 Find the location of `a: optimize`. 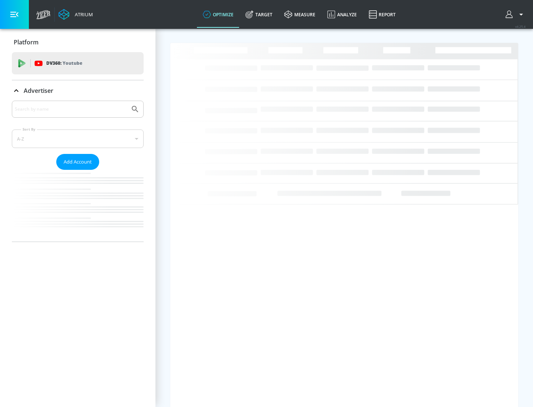

a: optimize is located at coordinates (218, 14).